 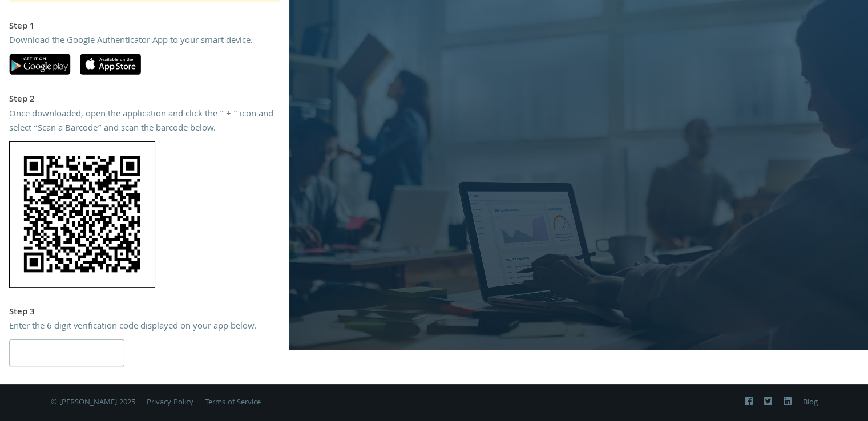 What do you see at coordinates (82, 214) in the screenshot?
I see `img: Ba5T6dldpEEAAAAASUVORK5CYII=` at bounding box center [82, 214].